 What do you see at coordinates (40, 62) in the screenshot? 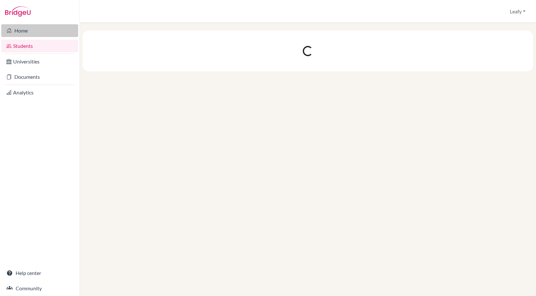
I see `a: Universities` at bounding box center [40, 62].